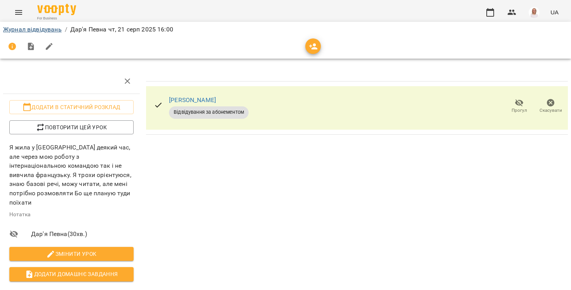 This screenshot has width=571, height=290. I want to click on span: Змінити урок, so click(72, 254).